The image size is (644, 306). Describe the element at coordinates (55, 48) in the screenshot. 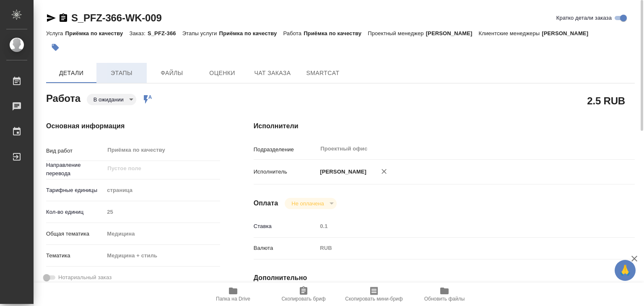

I see `button: Добавить тэг` at that location.